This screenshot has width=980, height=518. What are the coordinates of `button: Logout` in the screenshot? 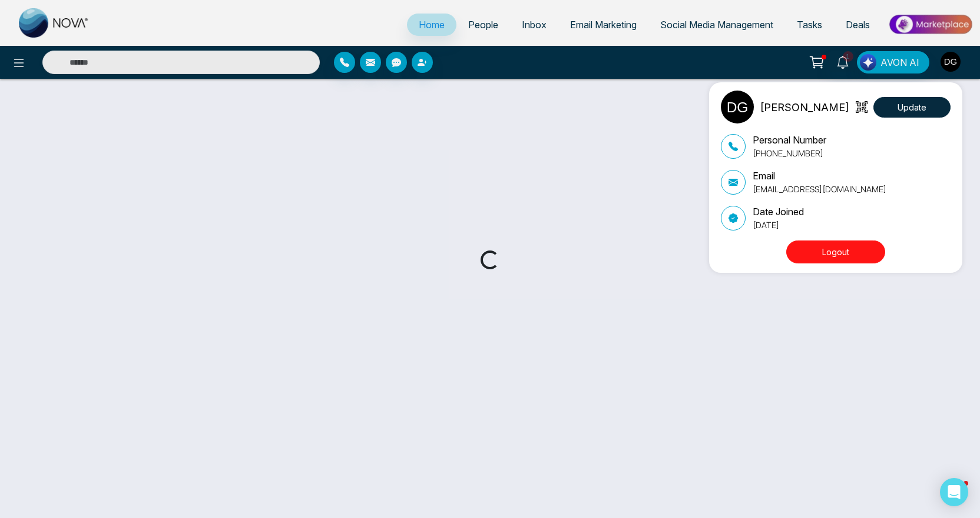 It's located at (835, 252).